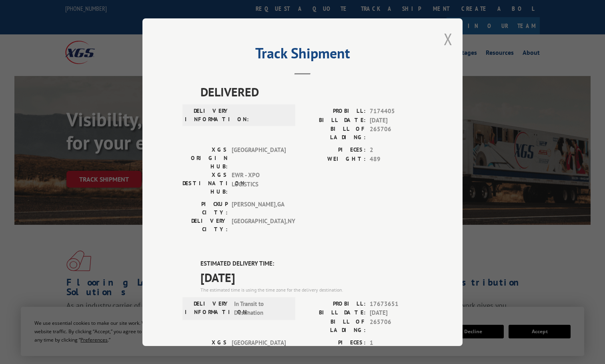 The height and width of the screenshot is (364, 605). What do you see at coordinates (396, 342) in the screenshot?
I see `span: 1` at bounding box center [396, 342].